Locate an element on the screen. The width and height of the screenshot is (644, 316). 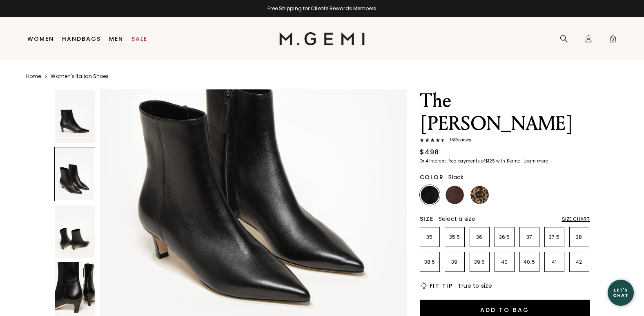
a: Home is located at coordinates (34, 76).